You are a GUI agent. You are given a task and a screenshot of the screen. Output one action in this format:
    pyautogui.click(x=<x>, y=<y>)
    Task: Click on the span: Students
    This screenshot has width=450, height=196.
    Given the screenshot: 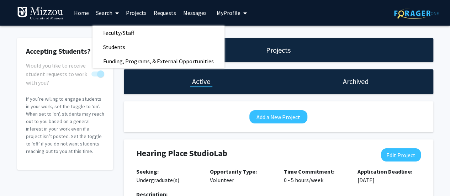 What is the action you would take?
    pyautogui.click(x=114, y=47)
    